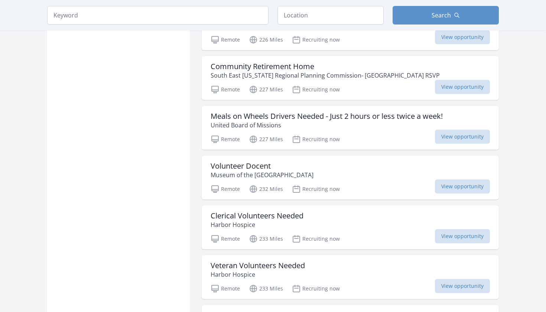  Describe the element at coordinates (327, 116) in the screenshot. I see `h3: Meals on Wheels Drivers Needed - Just 2 hours or less twice a week!` at that location.